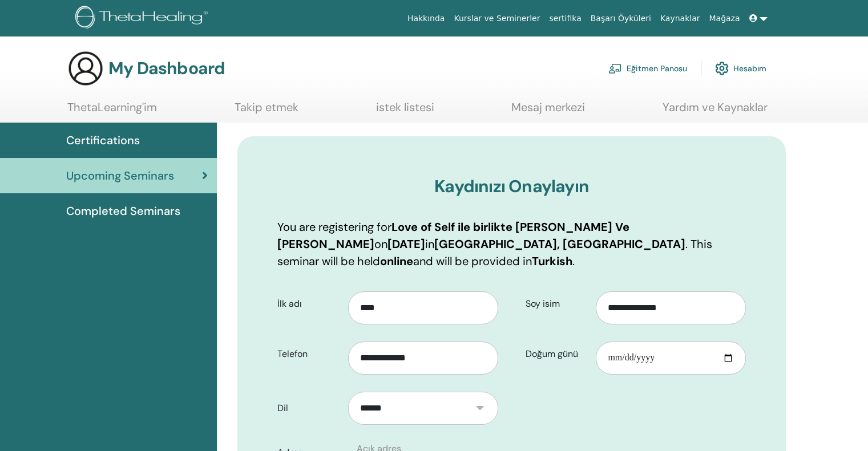 This screenshot has width=868, height=451. Describe the element at coordinates (725, 18) in the screenshot. I see `a: Mağaza` at that location.